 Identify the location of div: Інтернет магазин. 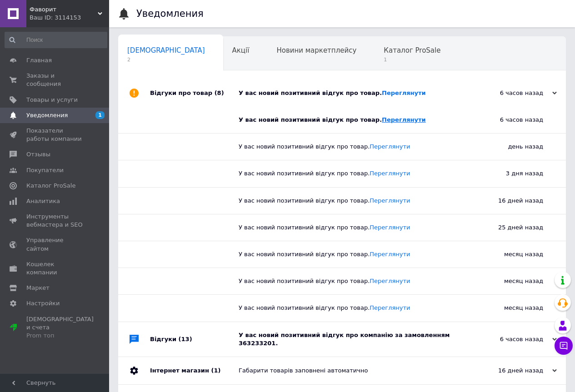
(194, 371).